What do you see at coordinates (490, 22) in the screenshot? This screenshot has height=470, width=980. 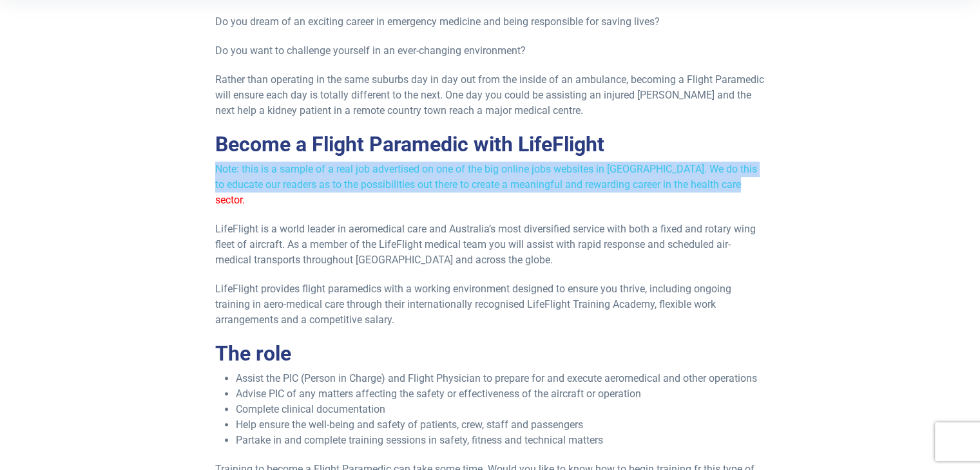 I see `p: Do you dream of an exciting career in emergency medicine and being responsible for saving lives?` at bounding box center [490, 22].